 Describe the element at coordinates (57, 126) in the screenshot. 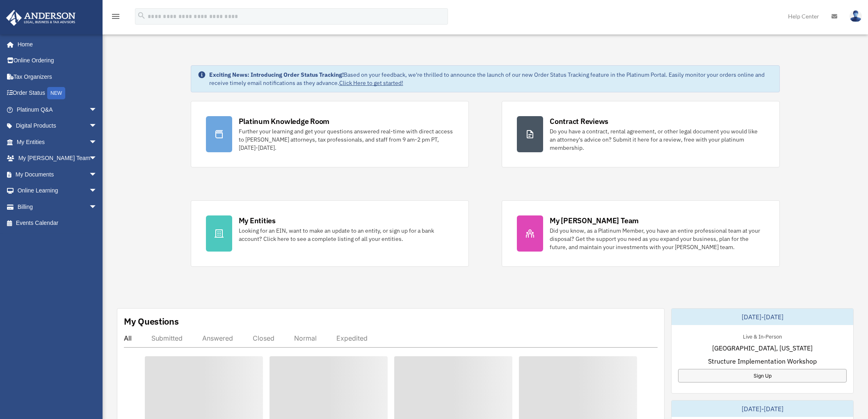

I see `a: Digital Productsarrow_drop_down` at that location.